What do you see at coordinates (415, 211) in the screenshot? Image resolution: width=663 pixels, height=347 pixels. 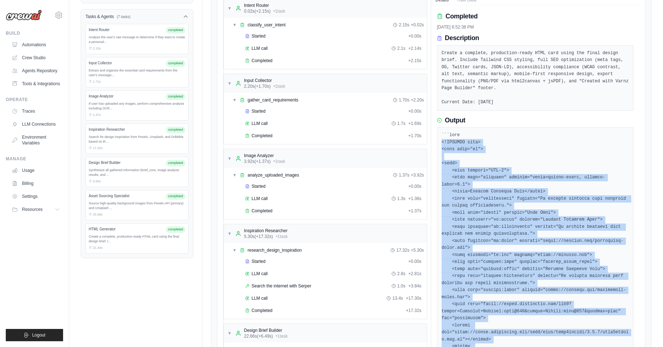 I see `span: + 1.37s` at bounding box center [415, 211].